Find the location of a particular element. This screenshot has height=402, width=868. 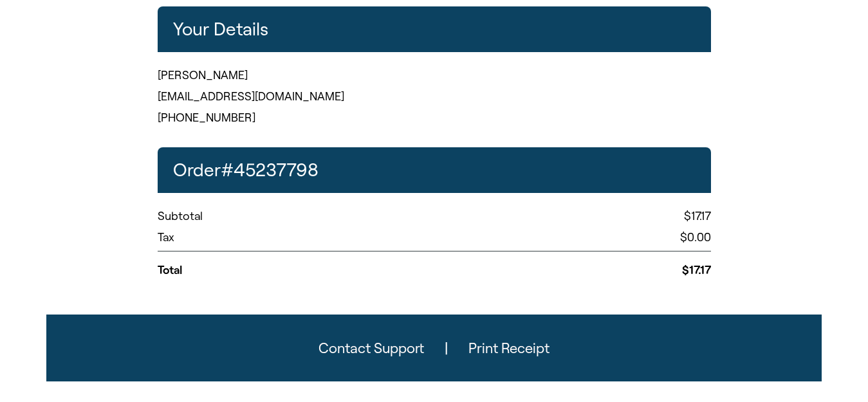

h2: Order # 45237798 is located at coordinates (434, 170).